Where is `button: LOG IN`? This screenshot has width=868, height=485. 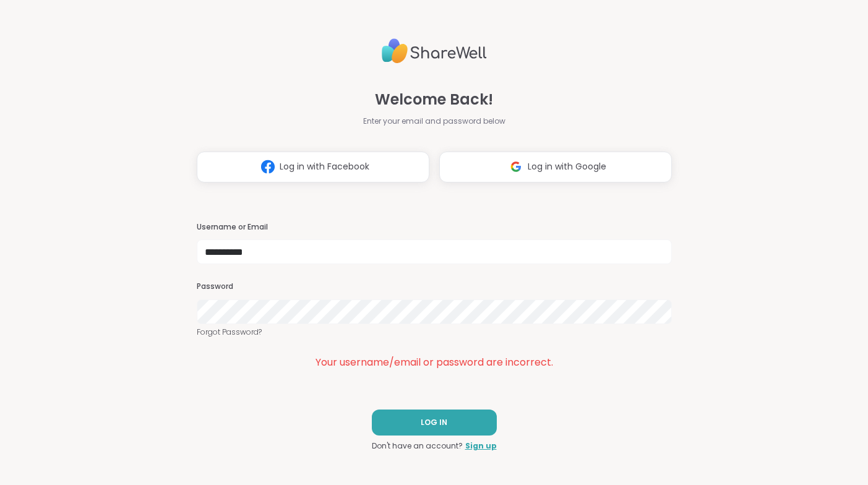
button: LOG IN is located at coordinates (434, 423).